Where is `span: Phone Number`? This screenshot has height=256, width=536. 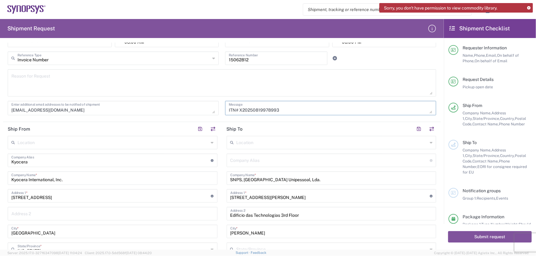
span: Phone Number is located at coordinates (511, 124).